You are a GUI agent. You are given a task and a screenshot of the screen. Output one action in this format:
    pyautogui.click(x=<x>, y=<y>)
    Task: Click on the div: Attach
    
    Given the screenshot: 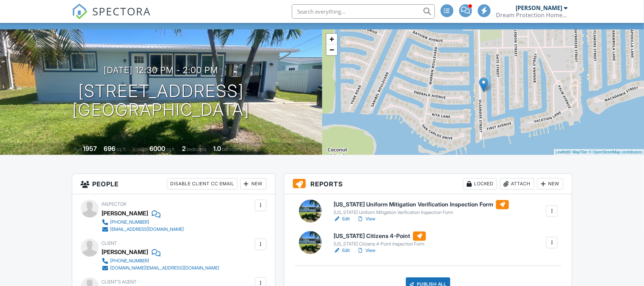 What is the action you would take?
    pyautogui.click(x=517, y=184)
    